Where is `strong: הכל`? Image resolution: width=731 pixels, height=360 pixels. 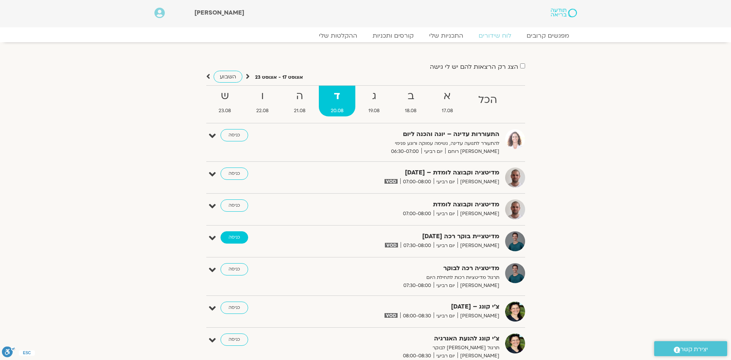 strong: הכל is located at coordinates (487, 100).